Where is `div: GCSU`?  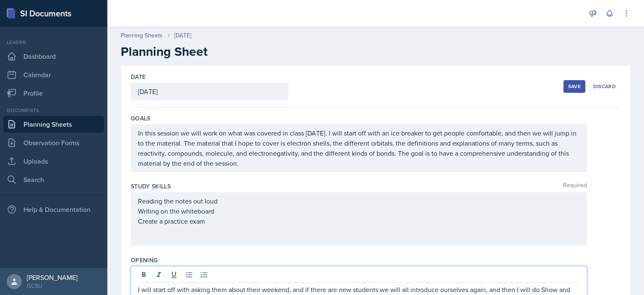
div: GCSU is located at coordinates (52, 285).